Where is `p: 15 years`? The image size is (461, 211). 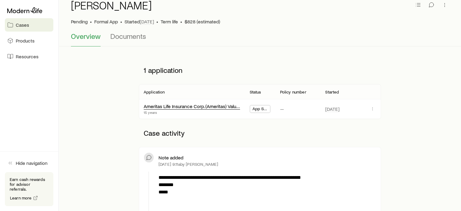
p: 15 years is located at coordinates (192, 112).